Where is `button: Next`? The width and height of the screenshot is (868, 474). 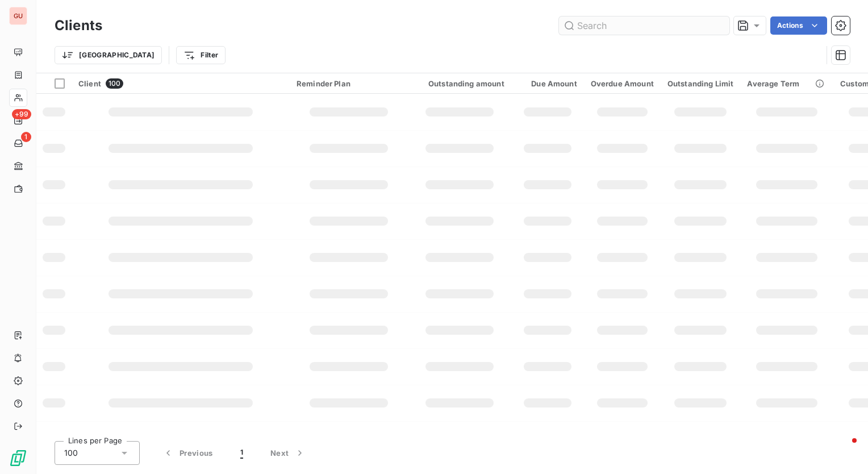 button: Next is located at coordinates (288, 453).